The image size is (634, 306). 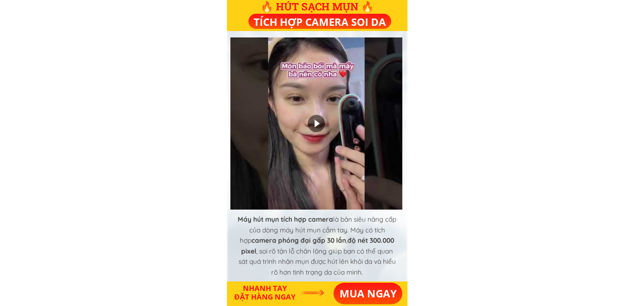 I want to click on span: nét 300.000 pixel, so click(x=318, y=245).